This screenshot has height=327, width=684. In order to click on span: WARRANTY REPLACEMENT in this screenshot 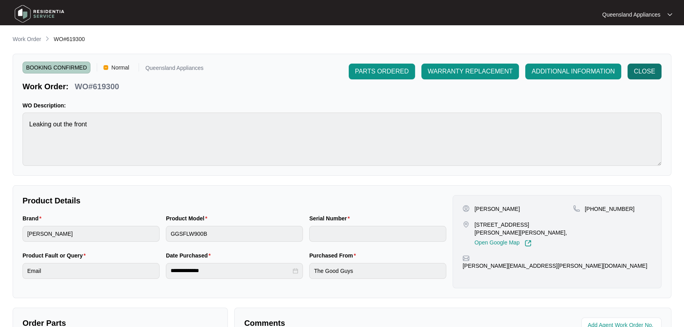, I will do `click(470, 71)`.